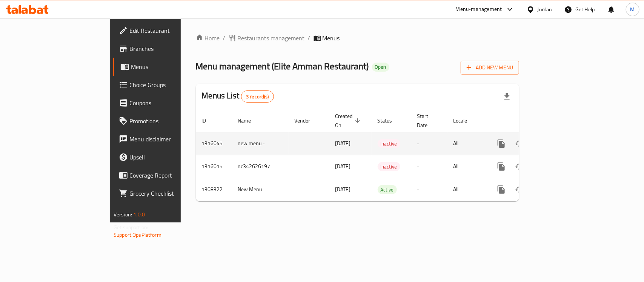  What do you see at coordinates (170, 175) in the screenshot?
I see `span: Coverage Report` at bounding box center [170, 175].